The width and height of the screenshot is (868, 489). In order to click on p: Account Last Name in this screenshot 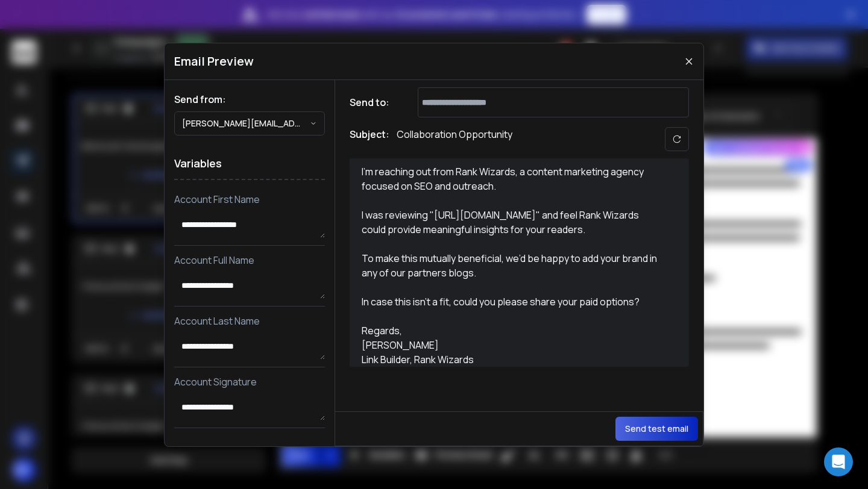, I will do `click(250, 321)`.